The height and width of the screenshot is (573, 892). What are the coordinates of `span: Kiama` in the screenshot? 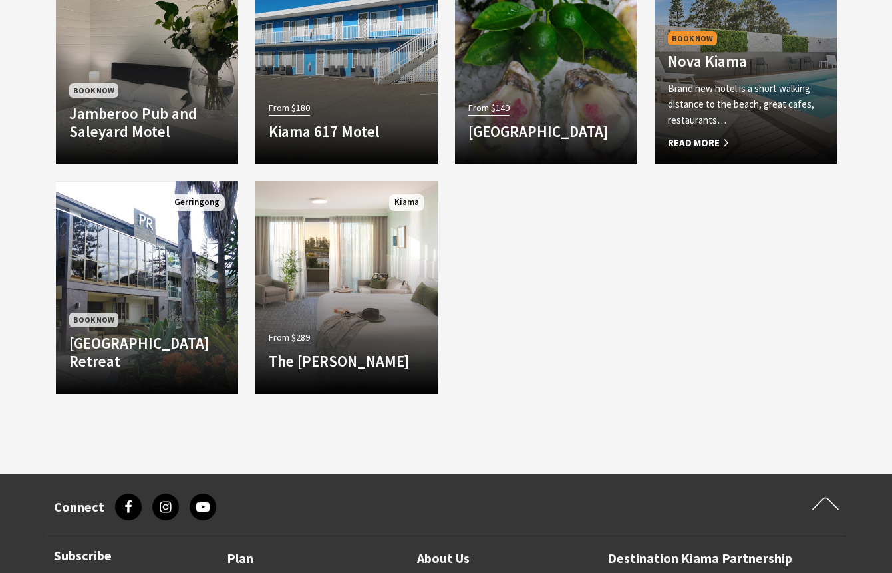 It's located at (406, 202).